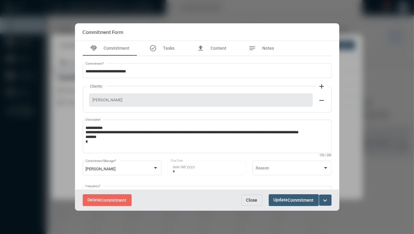 This screenshot has height=234, width=414. Describe the element at coordinates (325, 201) in the screenshot. I see `mat-icon: expand_more` at that location.